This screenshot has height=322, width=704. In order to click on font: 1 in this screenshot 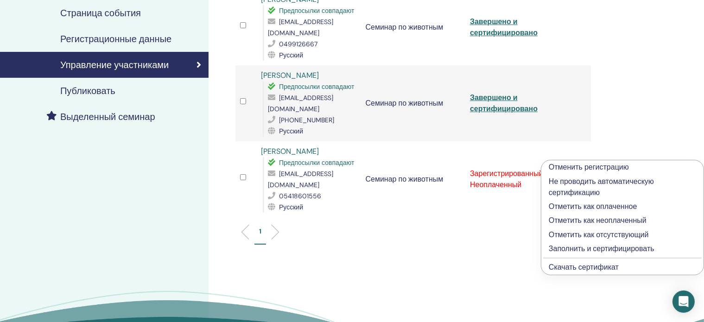, I will do `click(260, 231)`.